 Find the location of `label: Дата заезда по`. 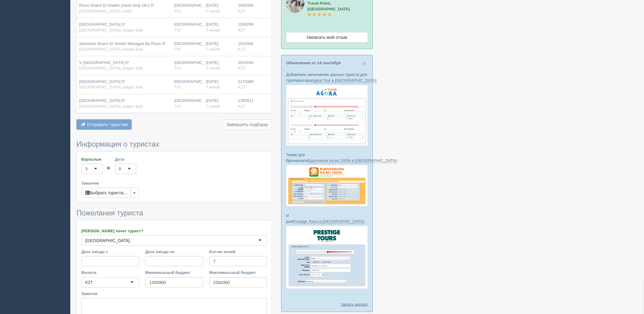

label: Дата заезда по is located at coordinates (174, 252).